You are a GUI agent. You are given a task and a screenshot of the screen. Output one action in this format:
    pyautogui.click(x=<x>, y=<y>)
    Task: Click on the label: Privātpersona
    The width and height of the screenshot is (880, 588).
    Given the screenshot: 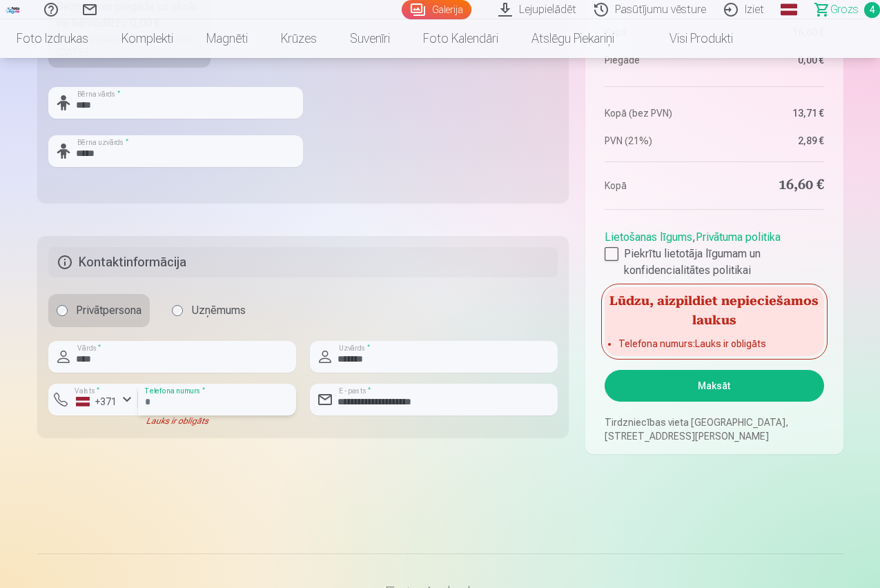 What is the action you would take?
    pyautogui.click(x=99, y=310)
    